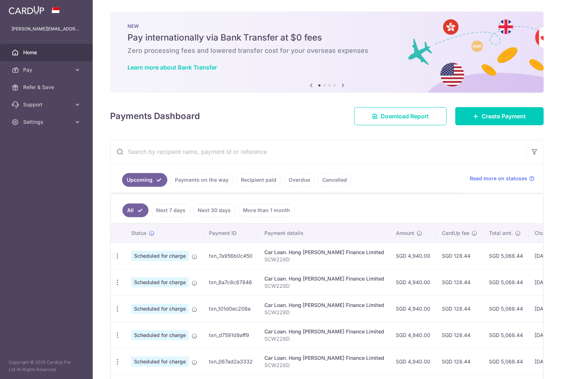 The height and width of the screenshot is (379, 561). Describe the element at coordinates (155, 116) in the screenshot. I see `h4: Payments Dashboard` at that location.